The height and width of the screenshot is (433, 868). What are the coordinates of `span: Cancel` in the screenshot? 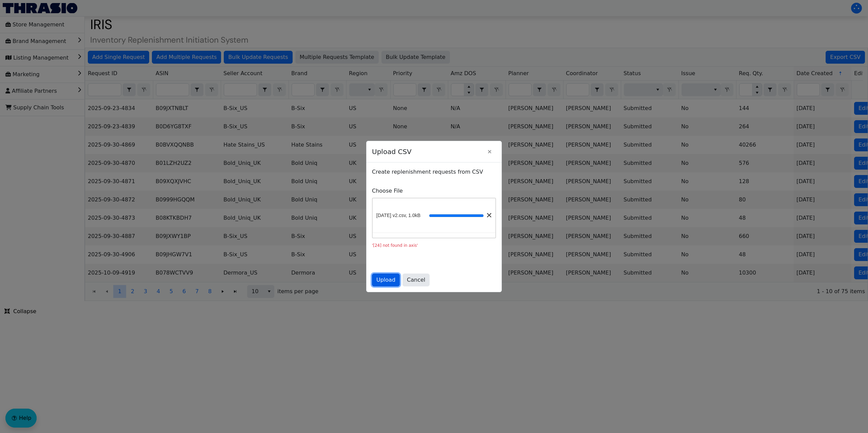 It's located at (416, 281).